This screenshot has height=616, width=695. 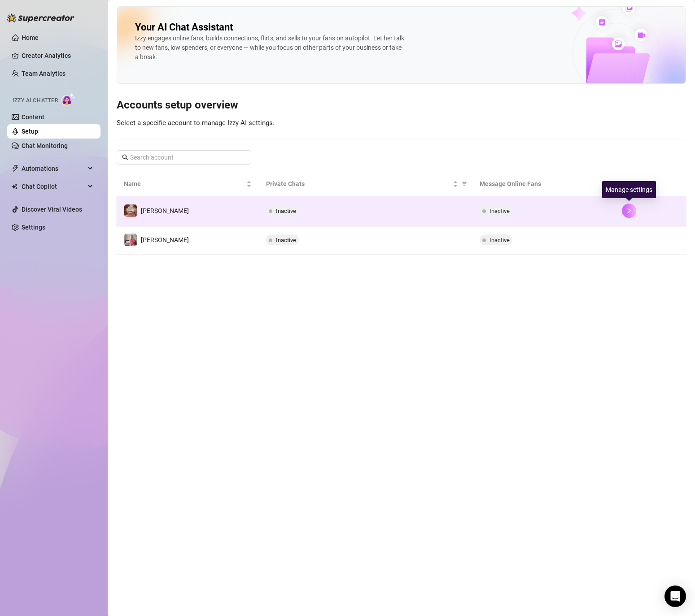 I want to click on a: Home, so click(x=30, y=38).